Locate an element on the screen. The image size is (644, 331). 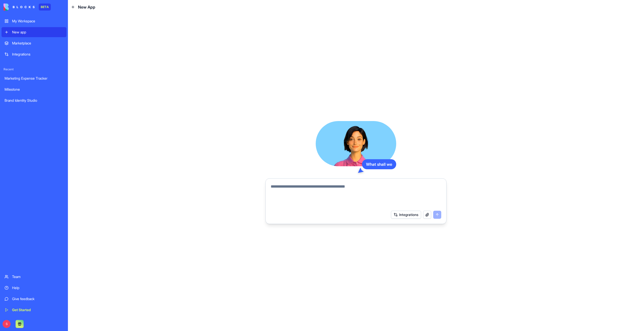
a: Team is located at coordinates (34, 277).